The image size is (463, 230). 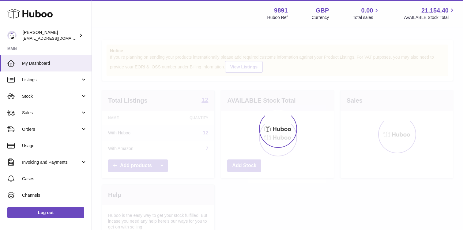 I want to click on span: Orders, so click(x=51, y=129).